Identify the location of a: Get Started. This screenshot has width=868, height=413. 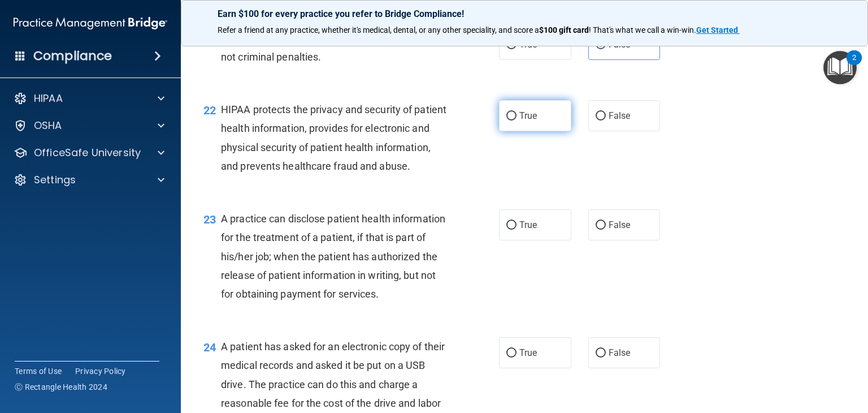
(718, 30).